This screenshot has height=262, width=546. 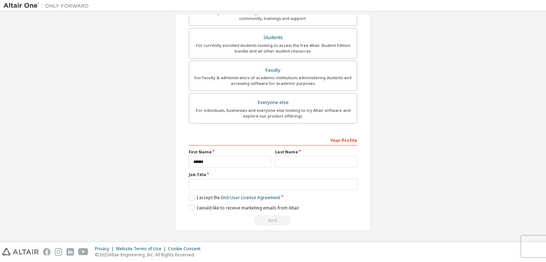 What do you see at coordinates (251, 198) in the screenshot?
I see `a: End-User License Agreement` at bounding box center [251, 198].